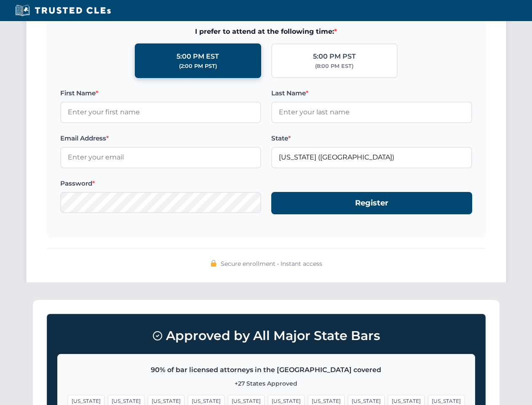  What do you see at coordinates (372, 203) in the screenshot?
I see `button: Register` at bounding box center [372, 203].